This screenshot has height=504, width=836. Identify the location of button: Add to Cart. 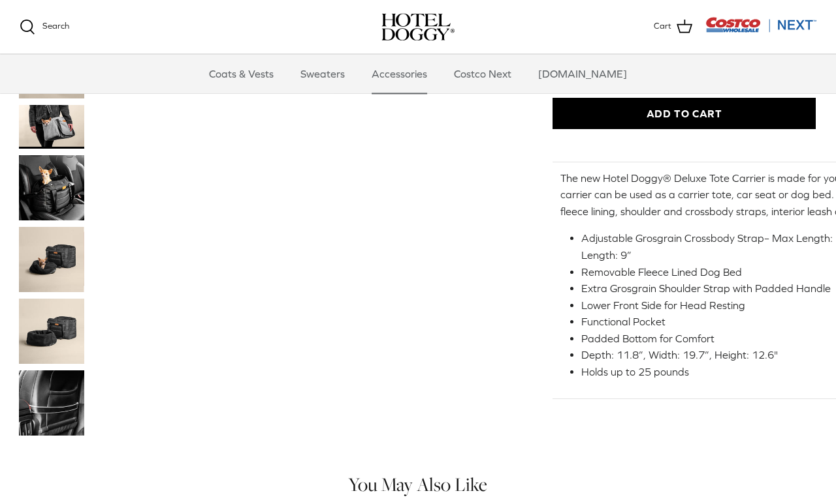
(684, 114).